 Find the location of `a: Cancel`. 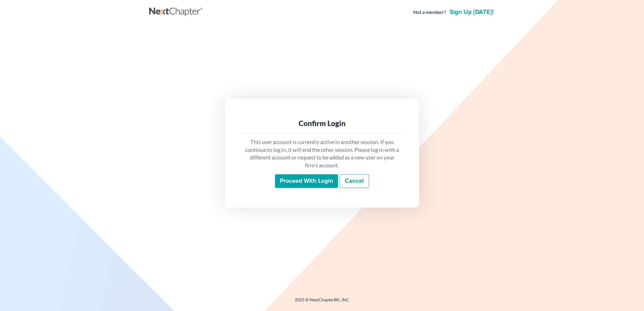

a: Cancel is located at coordinates (354, 181).